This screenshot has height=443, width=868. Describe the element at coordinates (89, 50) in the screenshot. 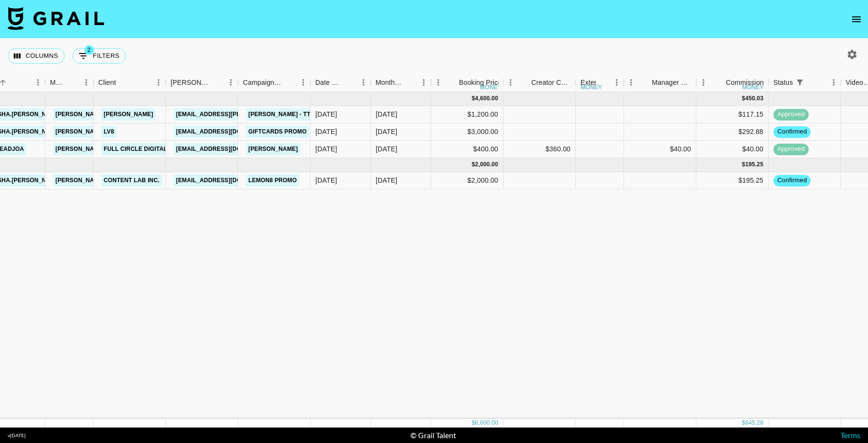

I see `span: 2` at that location.